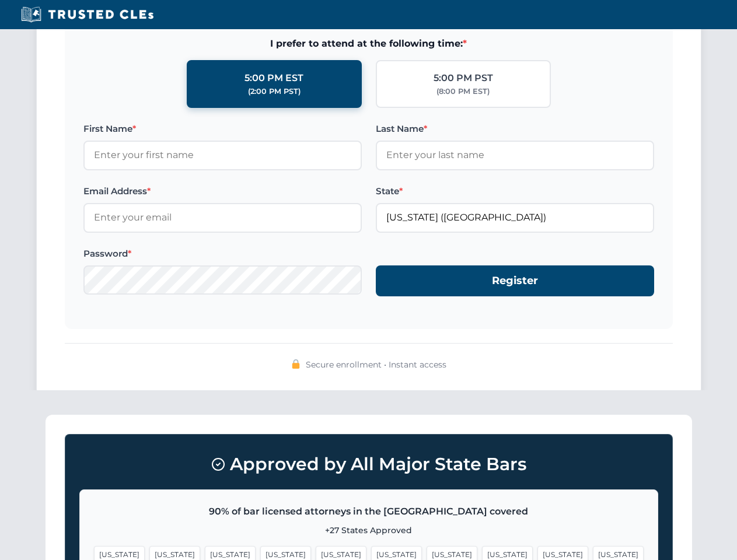  What do you see at coordinates (222, 253) in the screenshot?
I see `label: Password` at bounding box center [222, 253].